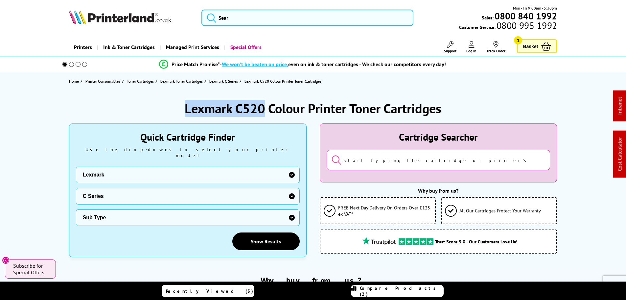  Describe the element at coordinates (224, 81) in the screenshot. I see `span: Lexmark C Series` at that location.